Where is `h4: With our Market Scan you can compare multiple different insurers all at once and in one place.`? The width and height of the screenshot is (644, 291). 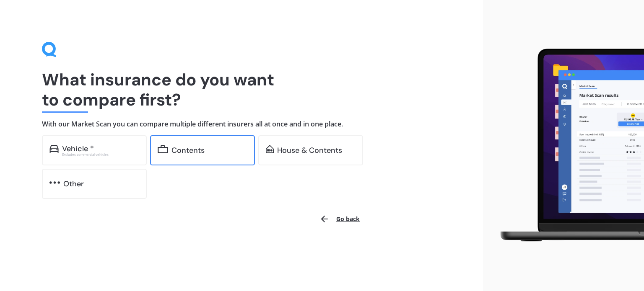 h4: With our Market Scan you can compare multiple different insurers all at once and in one place. is located at coordinates (242, 124).